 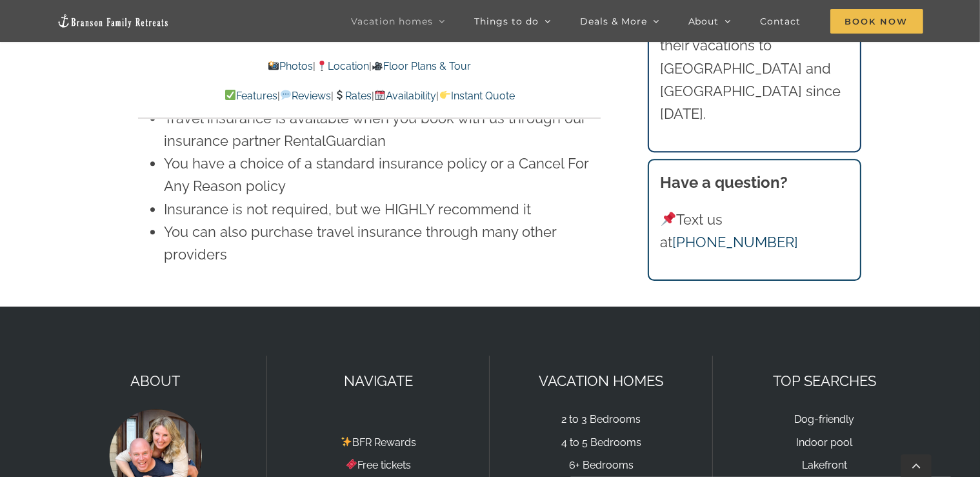 What do you see at coordinates (507, 22) in the screenshot?
I see `span: Things to do` at bounding box center [507, 22].